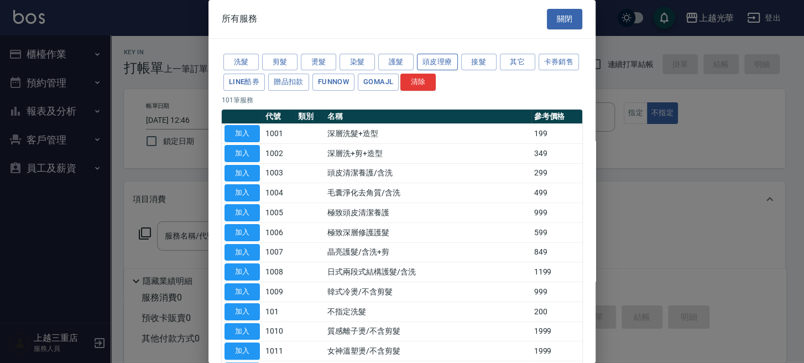 The width and height of the screenshot is (804, 363). What do you see at coordinates (402, 100) in the screenshot?
I see `p: 101 筆服務` at bounding box center [402, 100].